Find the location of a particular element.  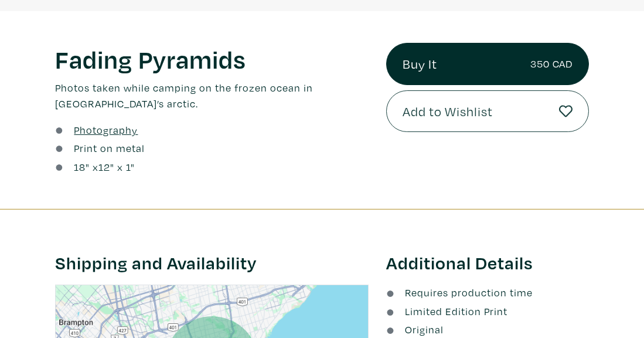

h1: Fading Pyramids is located at coordinates (211, 58).